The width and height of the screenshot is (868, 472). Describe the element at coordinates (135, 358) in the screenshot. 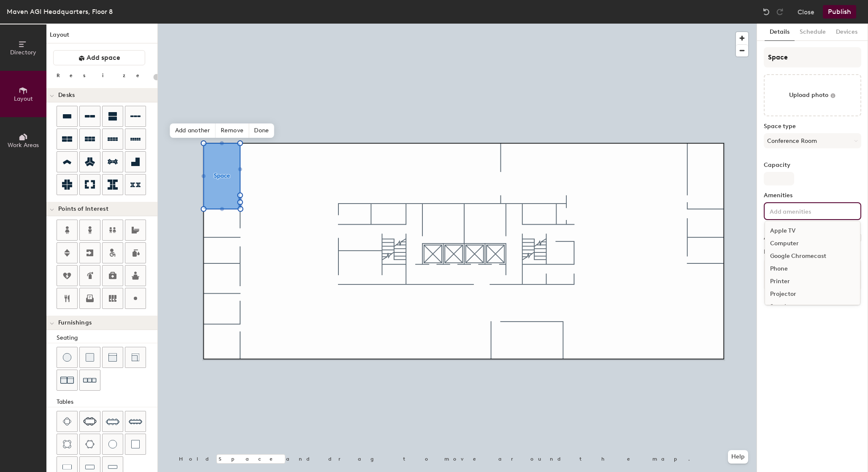

I see `button: Couch (corner)` at that location.